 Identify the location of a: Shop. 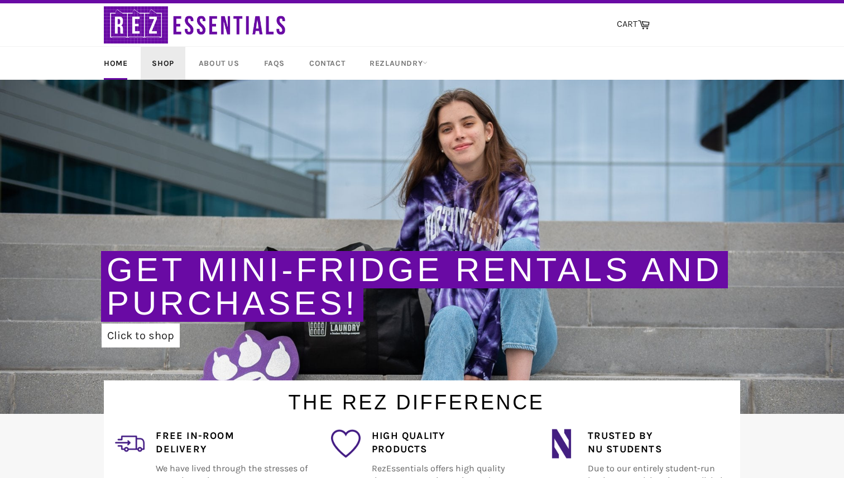
(162, 63).